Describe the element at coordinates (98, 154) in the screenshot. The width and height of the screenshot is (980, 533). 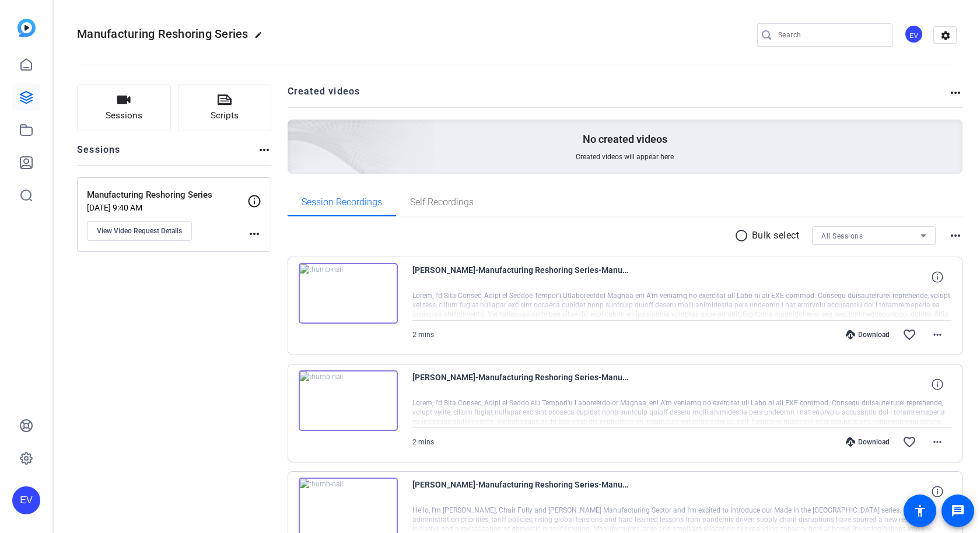
I see `h2: Sessions` at that location.